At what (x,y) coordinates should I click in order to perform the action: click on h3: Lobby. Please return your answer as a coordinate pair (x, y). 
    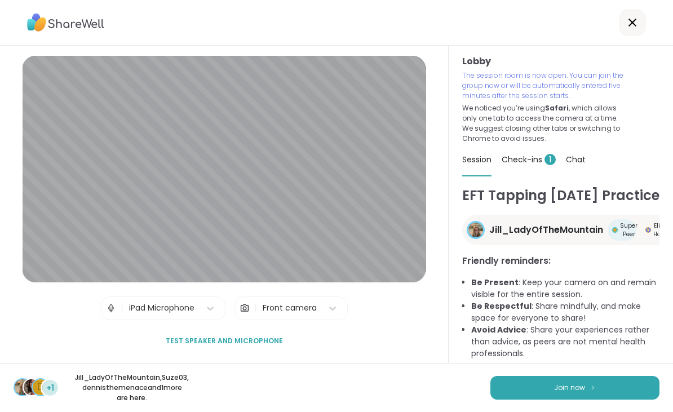
    Looking at the image, I should click on (561, 61).